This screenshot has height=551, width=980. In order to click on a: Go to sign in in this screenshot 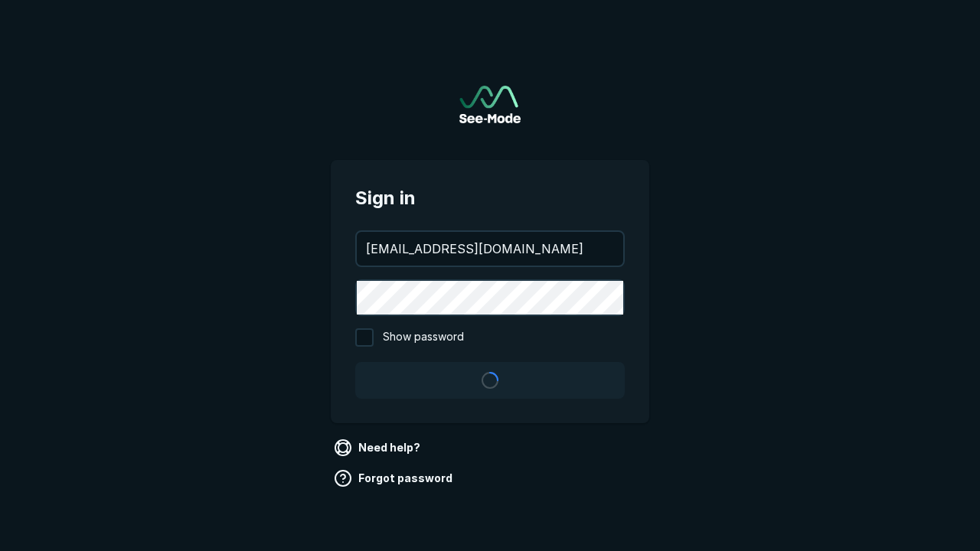, I will do `click(490, 104)`.